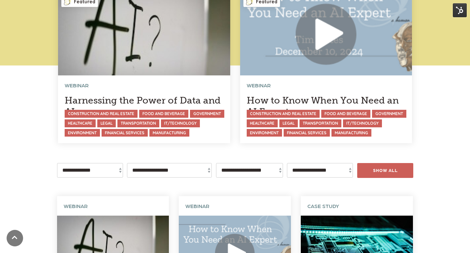  I want to click on div: Chat Widget, so click(411, 210).